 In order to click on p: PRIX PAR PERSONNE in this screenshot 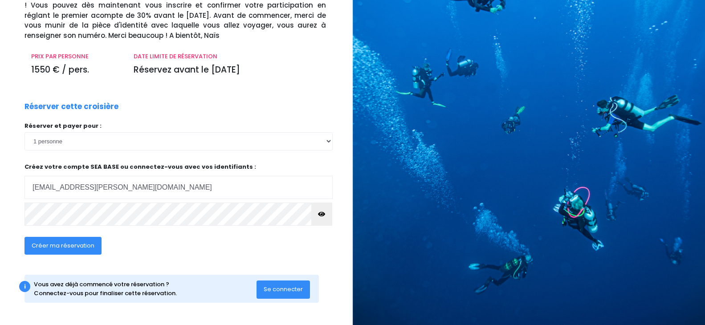, I will do `click(76, 57)`.